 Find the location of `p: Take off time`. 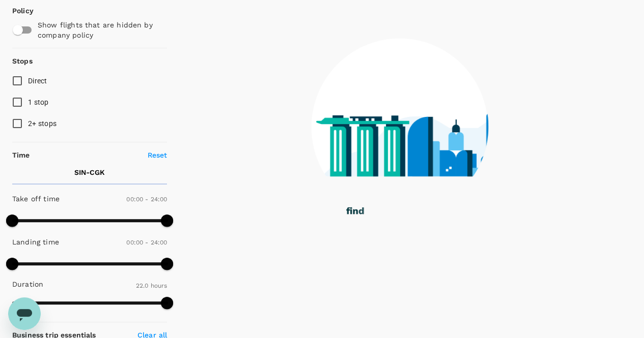

p: Take off time is located at coordinates (36, 199).